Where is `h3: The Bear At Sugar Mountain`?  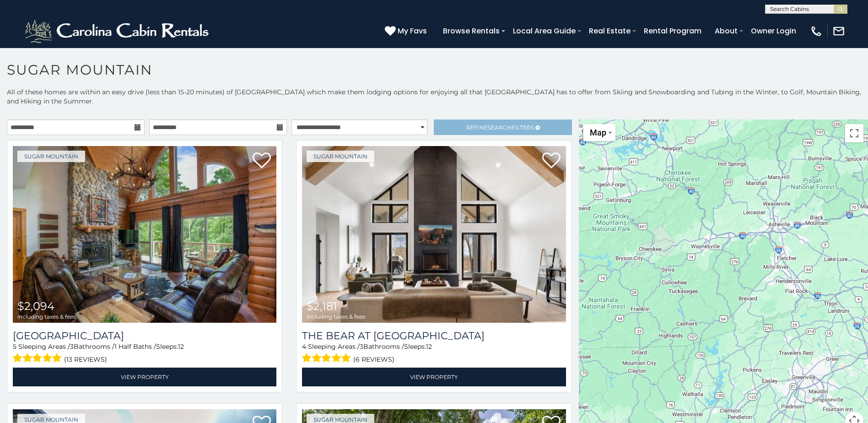
h3: The Bear At Sugar Mountain is located at coordinates (434, 335).